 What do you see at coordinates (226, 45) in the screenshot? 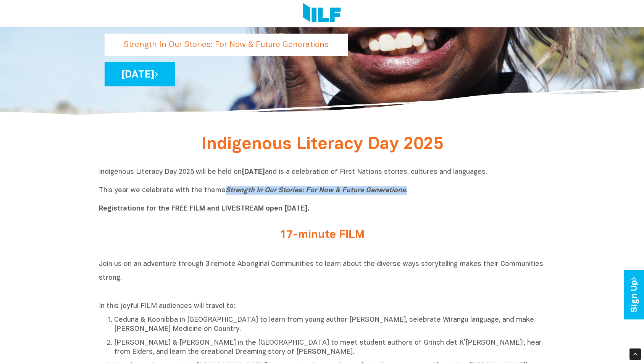
I see `p: Strength In Our Stories: For Now & Future Generations` at bounding box center [226, 45].